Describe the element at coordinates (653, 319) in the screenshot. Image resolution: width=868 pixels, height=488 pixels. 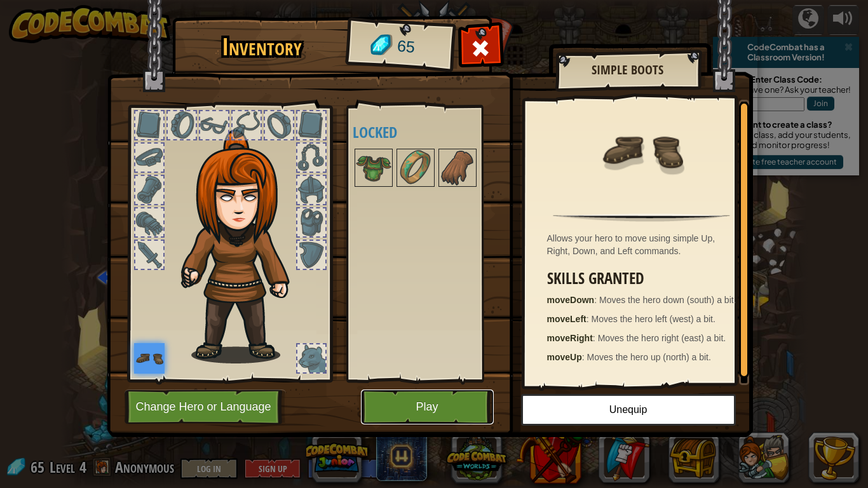
I see `span: Moves the hero left (west) a bit.` at that location.